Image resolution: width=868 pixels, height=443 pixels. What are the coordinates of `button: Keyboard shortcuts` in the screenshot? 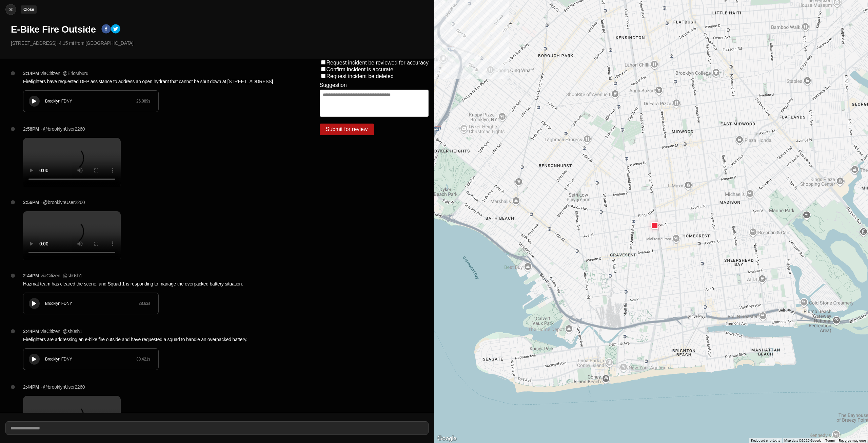 It's located at (766, 440).